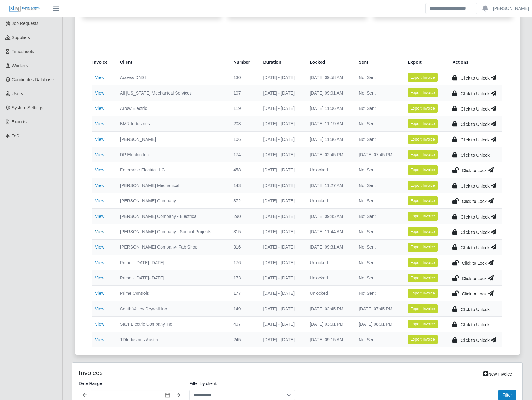 This screenshot has height=400, width=532. What do you see at coordinates (23, 51) in the screenshot?
I see `span: Timesheets` at bounding box center [23, 51].